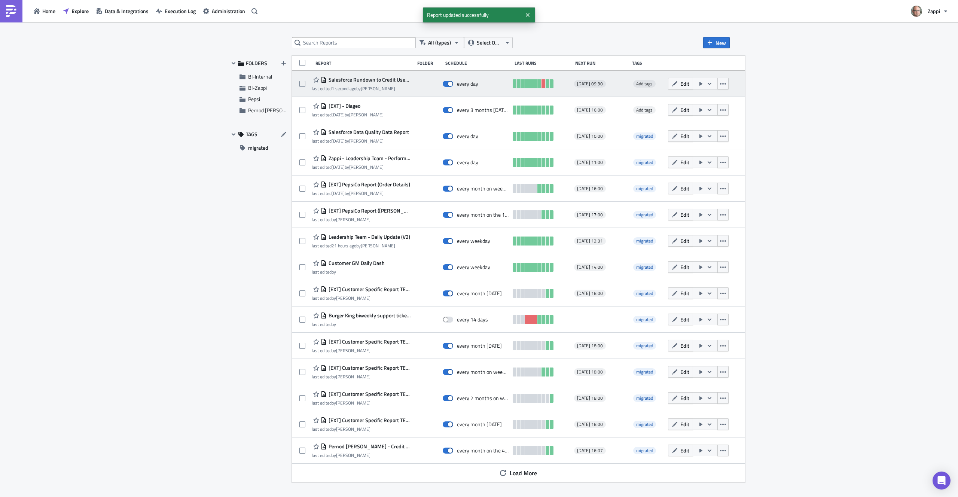 The width and height of the screenshot is (958, 497). I want to click on span: Customer GM Daily Dash, so click(355, 263).